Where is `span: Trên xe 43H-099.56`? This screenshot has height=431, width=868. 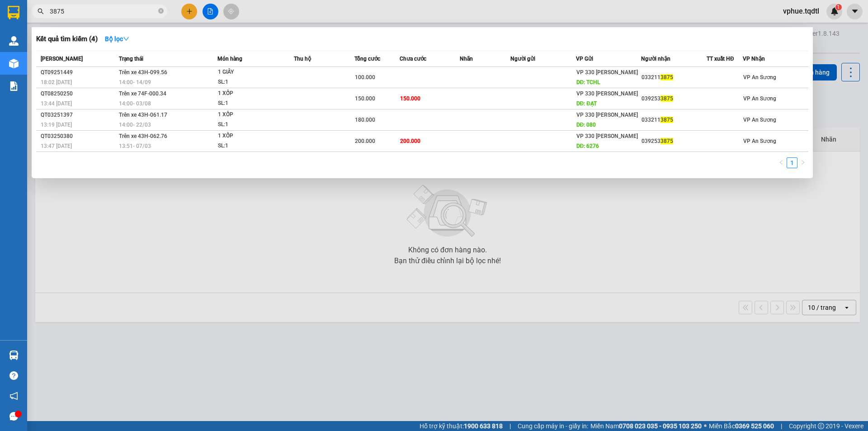
span: Trên xe 43H-099.56 is located at coordinates (143, 72).